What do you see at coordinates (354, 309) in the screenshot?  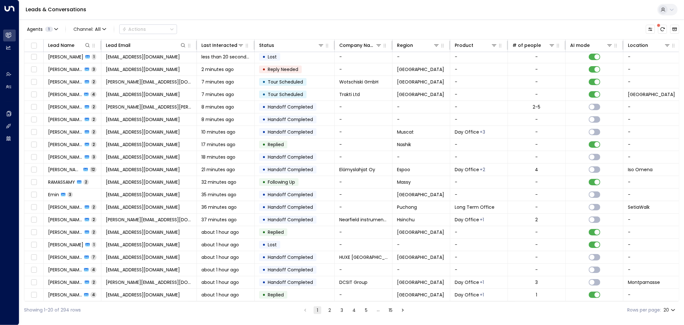 I see `nav: pagination navigation` at bounding box center [354, 309].